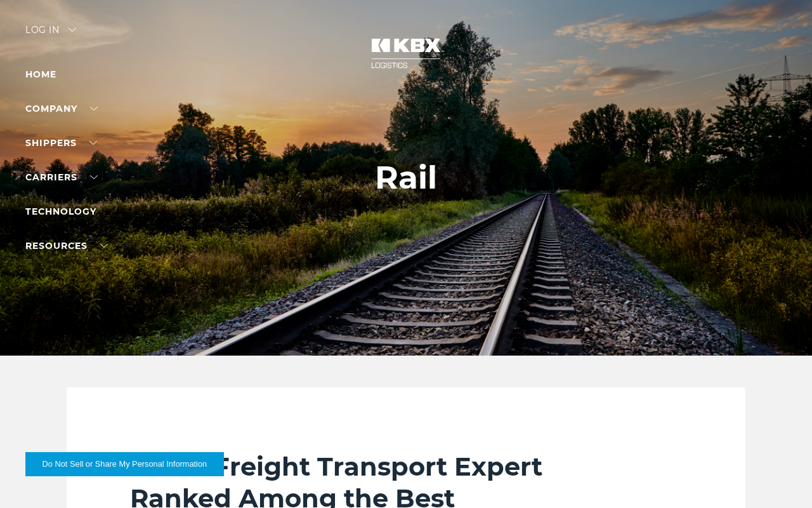  I want to click on button: Do Not Sell or Share My Personal Information, so click(125, 464).